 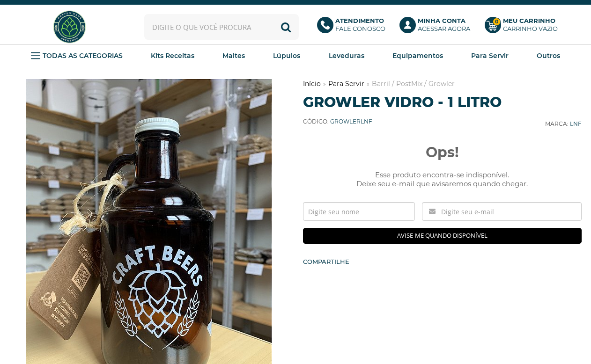 I want to click on span: GROWLERLNF, so click(x=351, y=121).